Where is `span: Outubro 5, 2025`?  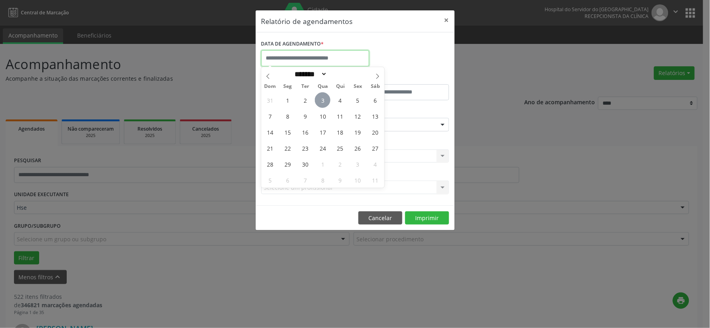 span: Outubro 5, 2025 is located at coordinates (270, 180).